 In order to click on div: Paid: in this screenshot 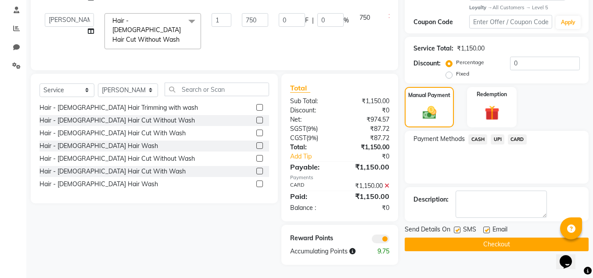, I will do `click(311, 196)`.